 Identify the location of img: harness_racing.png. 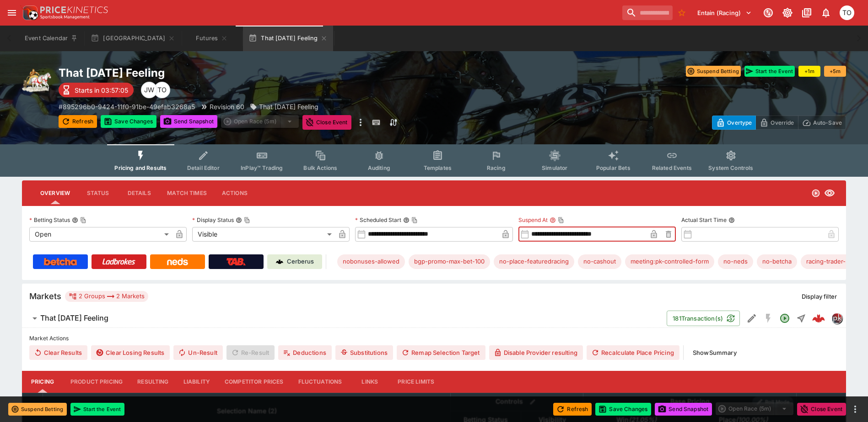
(36, 80).